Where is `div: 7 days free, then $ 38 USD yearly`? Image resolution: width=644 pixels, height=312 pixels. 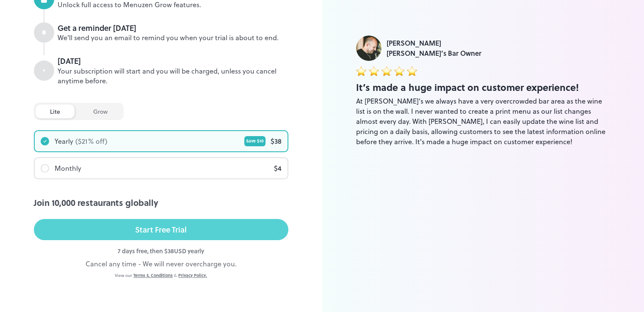 div: 7 days free, then $ 38 USD yearly is located at coordinates (161, 251).